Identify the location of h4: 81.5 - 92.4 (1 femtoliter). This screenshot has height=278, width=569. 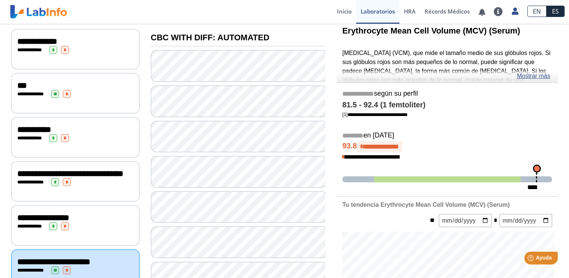
(447, 105).